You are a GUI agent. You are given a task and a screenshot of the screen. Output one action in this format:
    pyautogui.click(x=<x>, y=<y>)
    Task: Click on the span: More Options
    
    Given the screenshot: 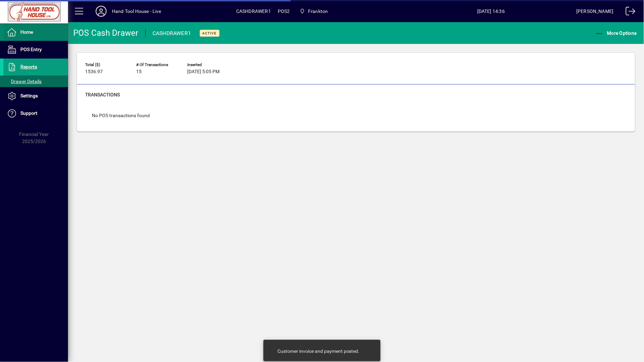 What is the action you would take?
    pyautogui.click(x=617, y=33)
    